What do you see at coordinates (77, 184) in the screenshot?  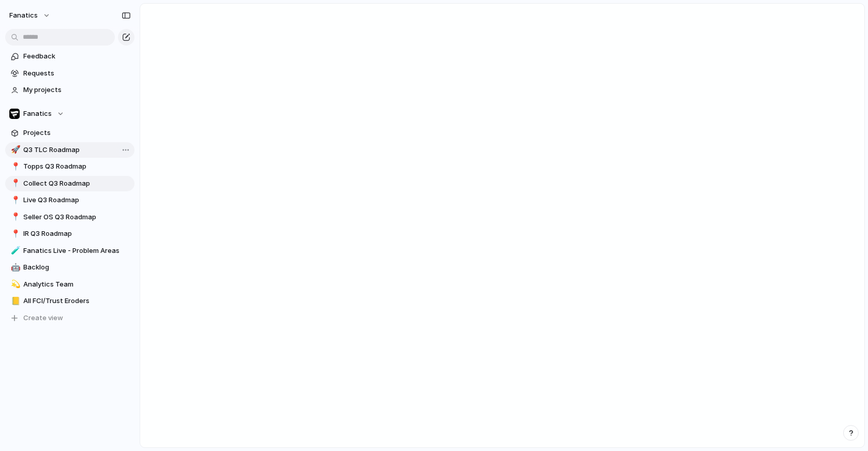 I see `span: Collect Q3 Roadmap` at bounding box center [77, 184].